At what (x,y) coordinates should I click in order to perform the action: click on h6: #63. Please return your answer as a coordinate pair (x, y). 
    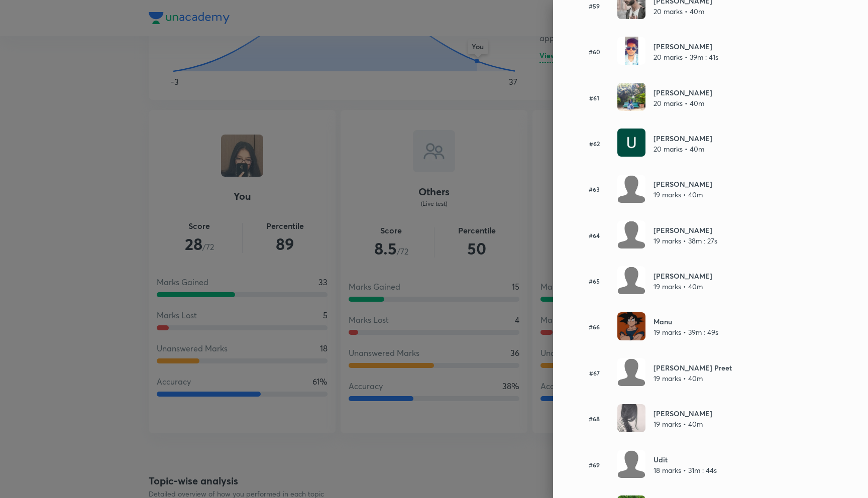
    Looking at the image, I should click on (594, 189).